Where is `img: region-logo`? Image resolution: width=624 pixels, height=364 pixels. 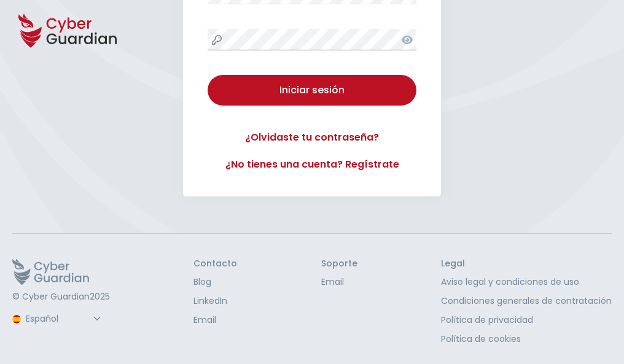
img: region-logo is located at coordinates (17, 319).